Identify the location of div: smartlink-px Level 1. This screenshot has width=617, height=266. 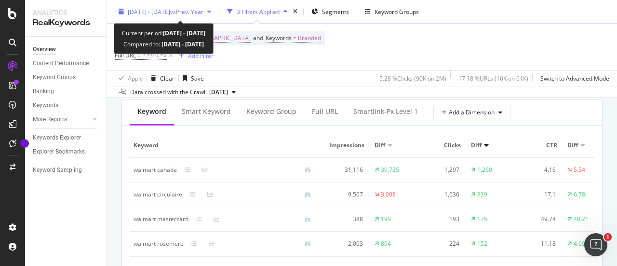
(386, 111).